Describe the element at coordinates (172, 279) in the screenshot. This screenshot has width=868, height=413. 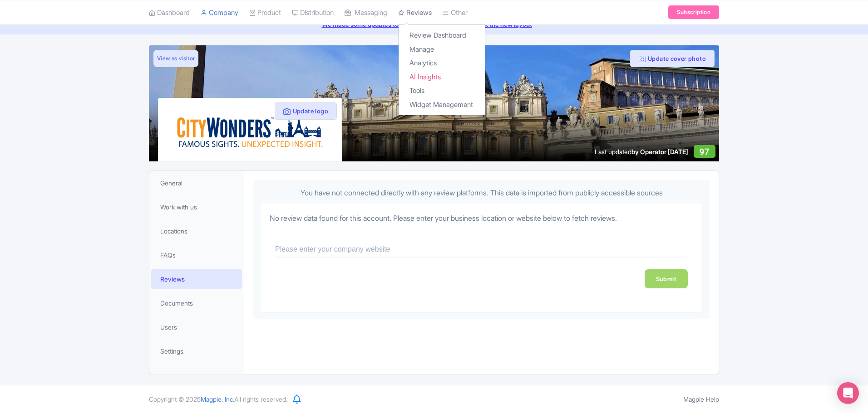
I see `span: Reviews` at that location.